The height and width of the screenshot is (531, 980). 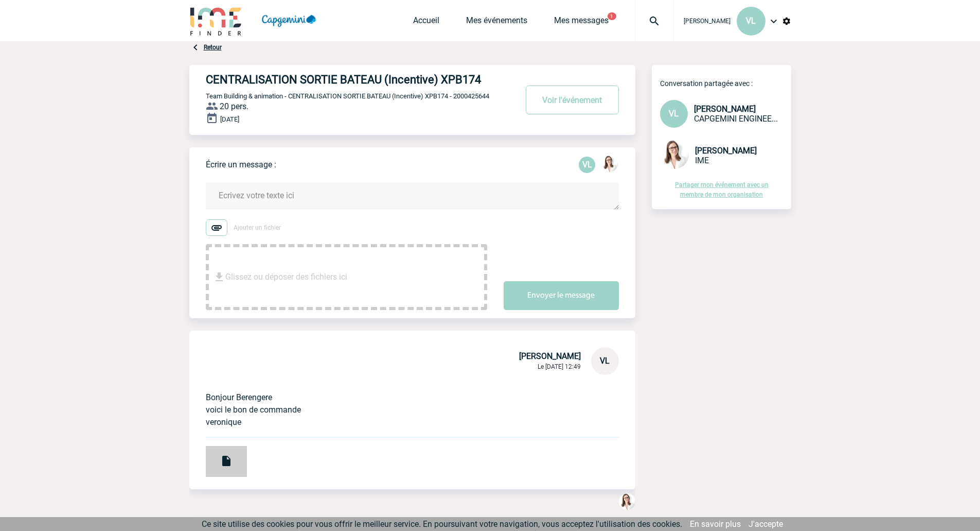 I want to click on span: Ajouter un fichier, so click(x=257, y=228).